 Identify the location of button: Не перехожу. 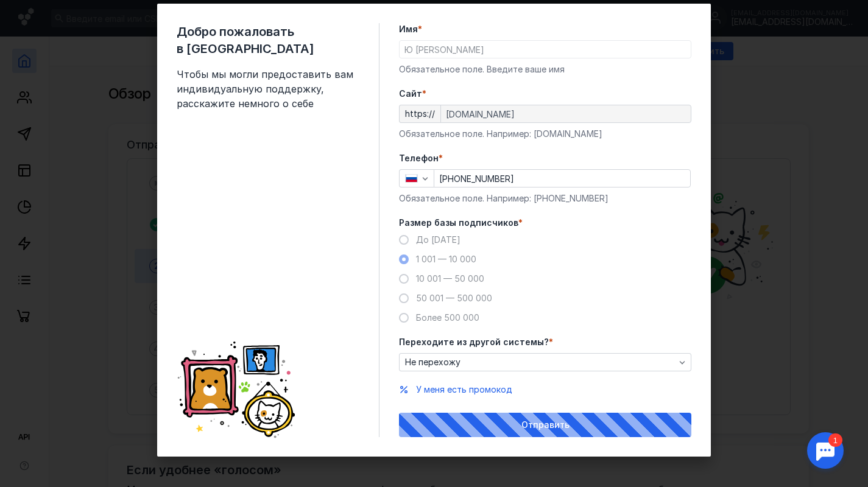
(545, 362).